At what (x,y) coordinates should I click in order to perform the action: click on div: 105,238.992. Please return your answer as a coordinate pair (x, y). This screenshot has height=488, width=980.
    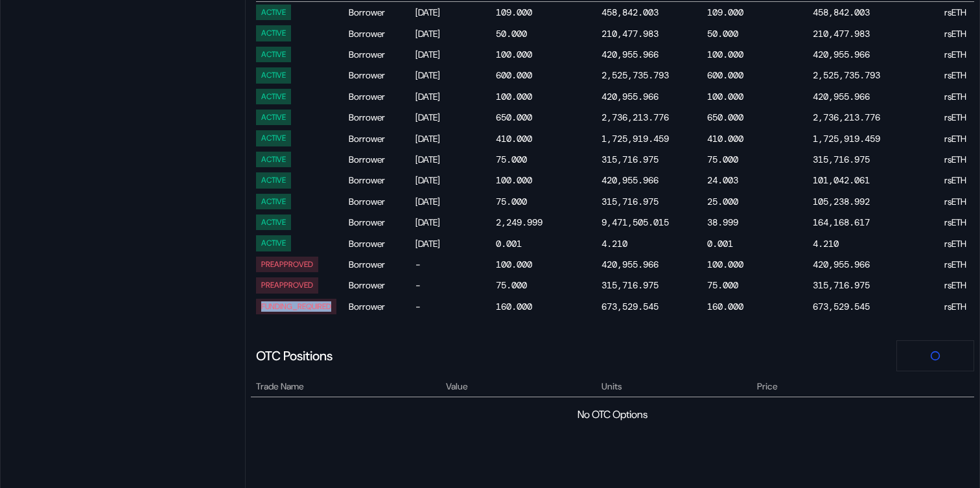
    Looking at the image, I should click on (841, 201).